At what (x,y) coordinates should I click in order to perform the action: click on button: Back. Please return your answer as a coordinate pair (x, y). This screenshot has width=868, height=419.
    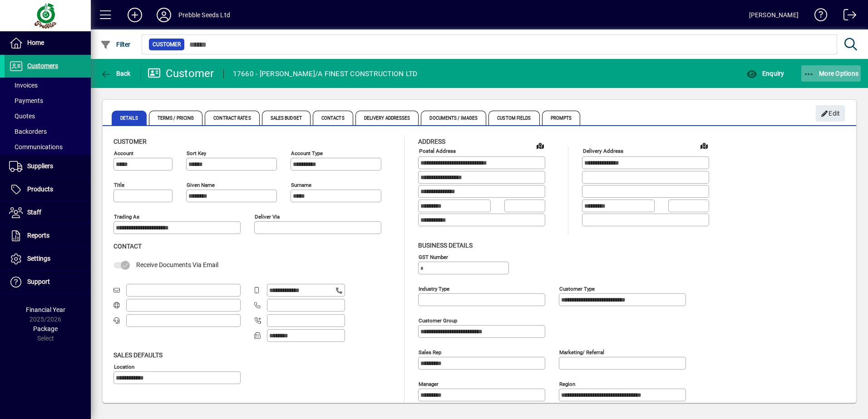
    Looking at the image, I should click on (115, 74).